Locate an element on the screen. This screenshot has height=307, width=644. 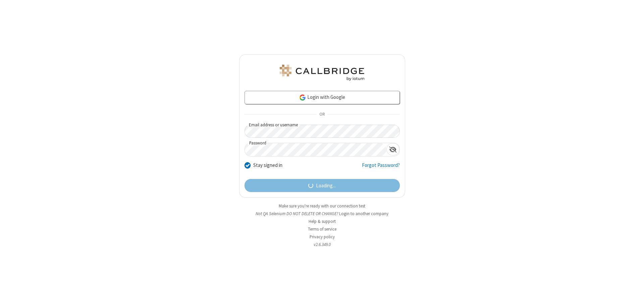
img: QA Selenium DO NOT DELETE OR CHANGE is located at coordinates (322, 73).